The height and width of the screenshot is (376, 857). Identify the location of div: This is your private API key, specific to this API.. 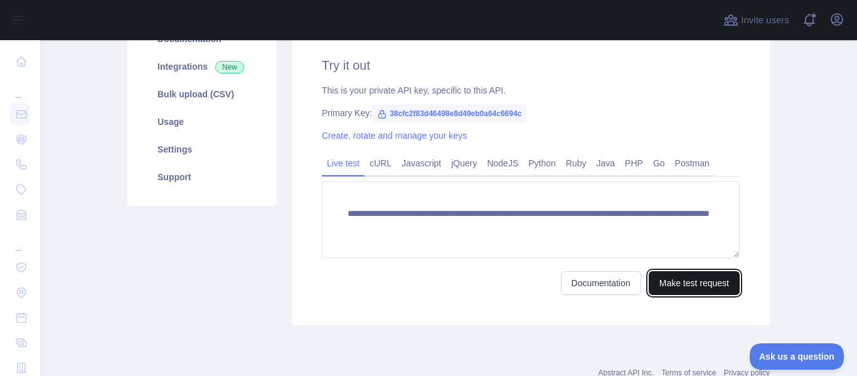
(531, 90).